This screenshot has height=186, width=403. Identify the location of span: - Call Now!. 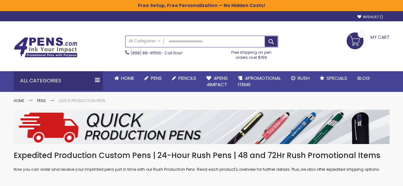
(156, 53).